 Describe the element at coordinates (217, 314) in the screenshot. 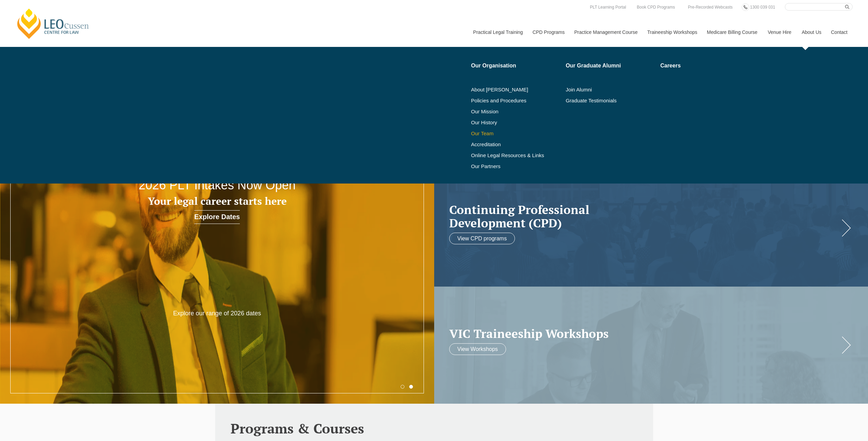

I see `p: Explore our range of 2026 dates` at that location.